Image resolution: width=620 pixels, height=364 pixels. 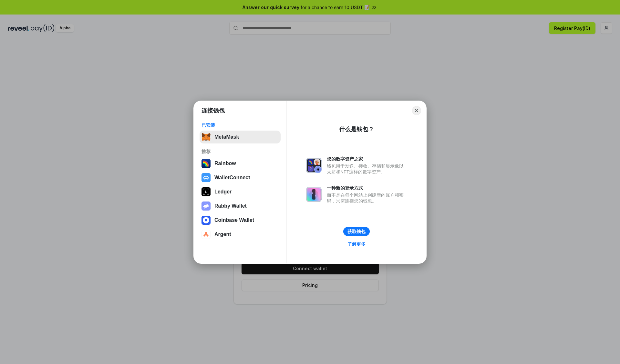 I want to click on div: 而不是在每个网站上创建新的账户和密码，只需连接您的钱包。, so click(x=367, y=198).